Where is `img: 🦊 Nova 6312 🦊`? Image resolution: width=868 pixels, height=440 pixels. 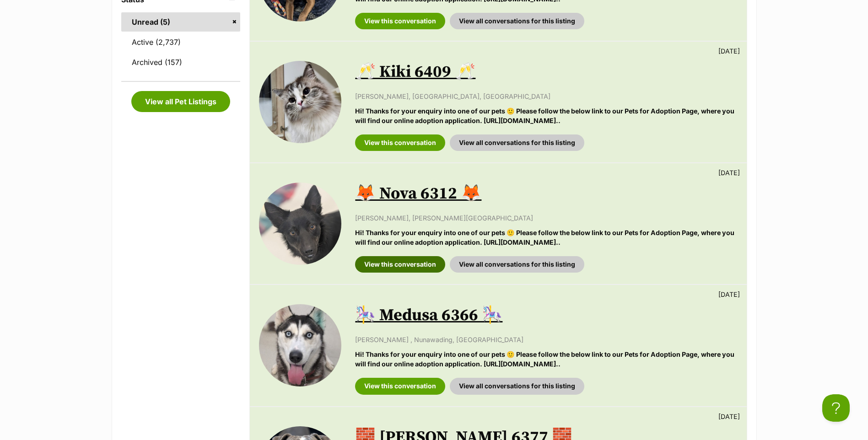 img: 🦊 Nova 6312 🦊 is located at coordinates (300, 224).